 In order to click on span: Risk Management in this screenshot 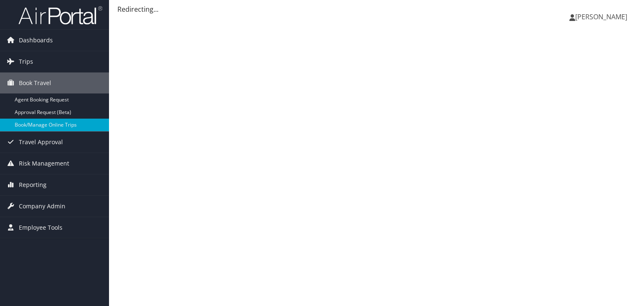, I will do `click(44, 163)`.